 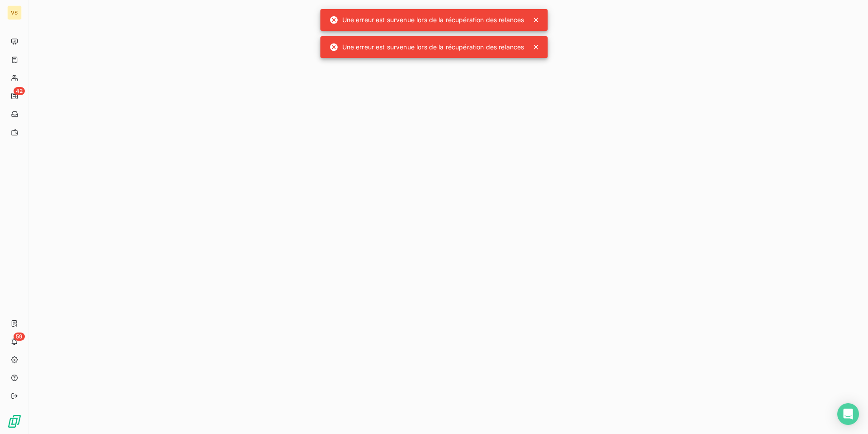 I want to click on div: Open Intercom Messenger, so click(x=849, y=414).